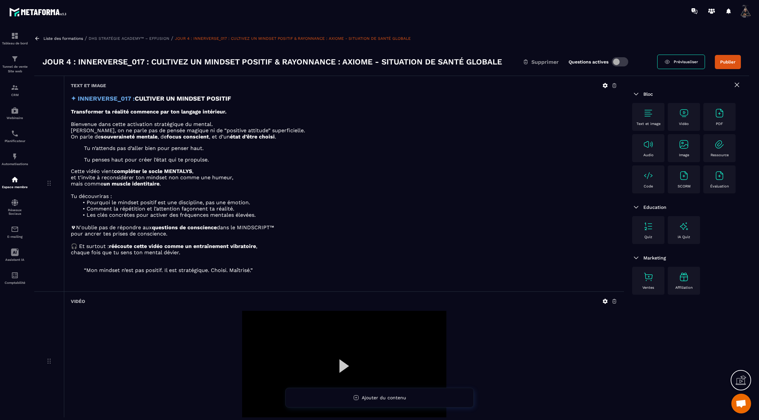 This screenshot has height=420, width=759. What do you see at coordinates (15, 212) in the screenshot?
I see `p: Réseaux Sociaux` at bounding box center [15, 212].